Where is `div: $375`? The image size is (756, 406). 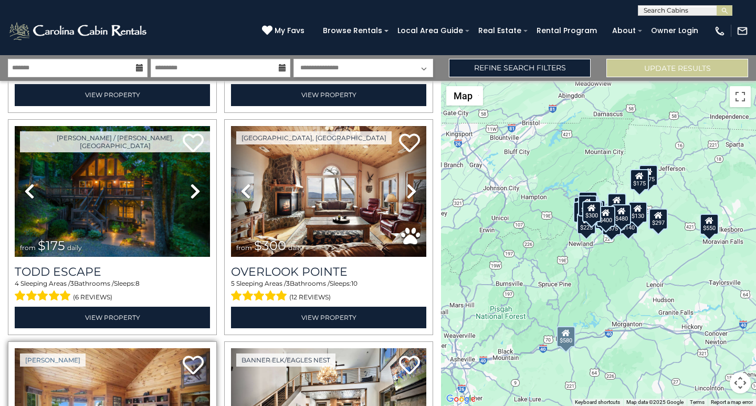
div: $375 is located at coordinates (612, 224).